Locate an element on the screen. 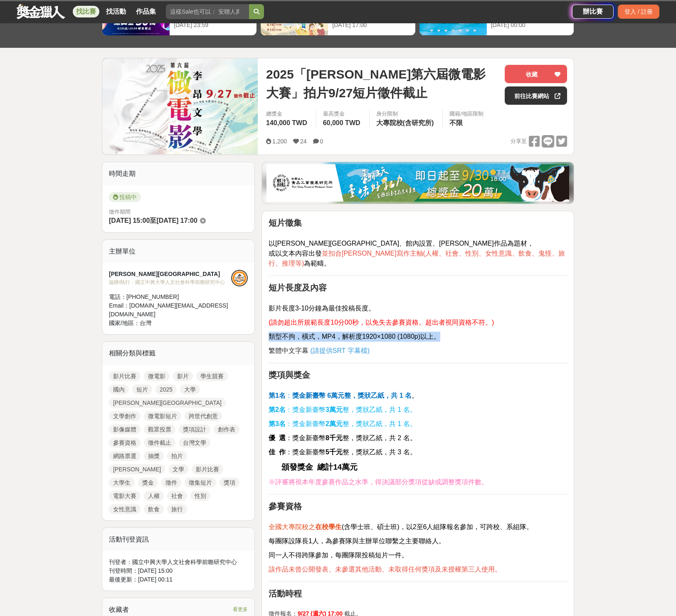 The image size is (676, 616). strong: 參賽資格 is located at coordinates (285, 506).